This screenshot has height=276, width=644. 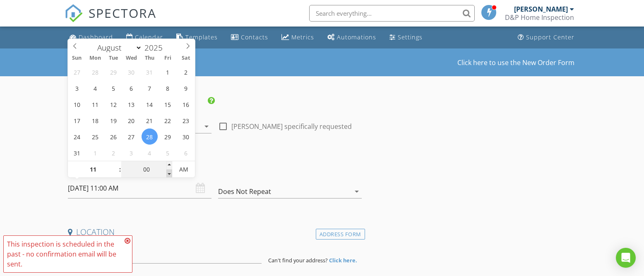 I want to click on a: Click here to use the New Order Form, so click(x=516, y=62).